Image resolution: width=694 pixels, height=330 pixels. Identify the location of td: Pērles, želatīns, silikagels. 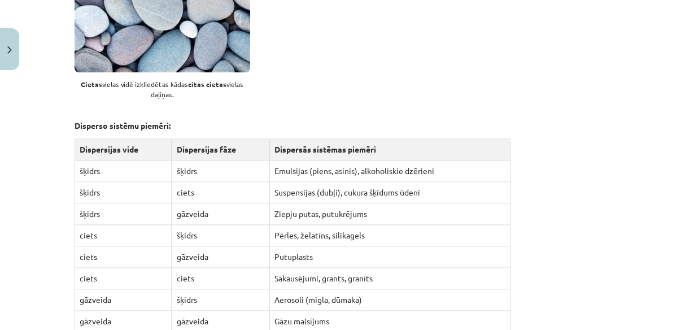
(389, 235).